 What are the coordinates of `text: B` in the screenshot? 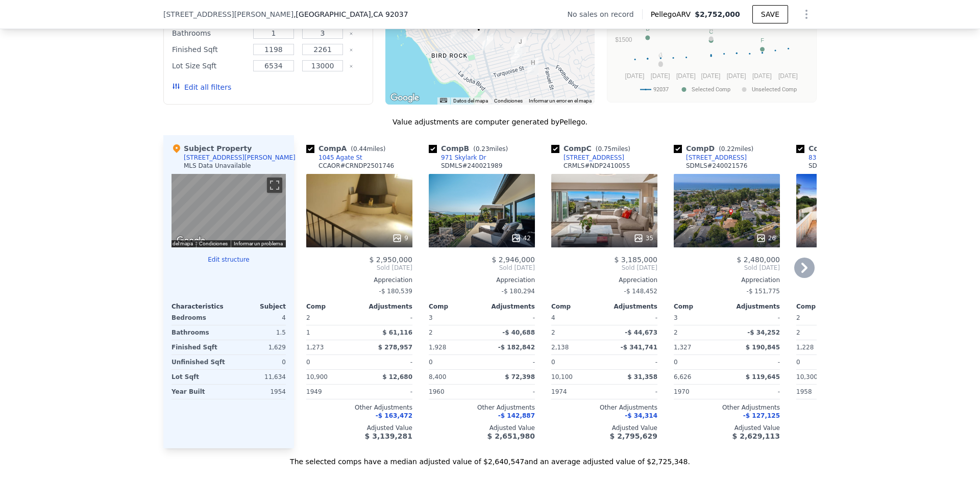 It's located at (647, 28).